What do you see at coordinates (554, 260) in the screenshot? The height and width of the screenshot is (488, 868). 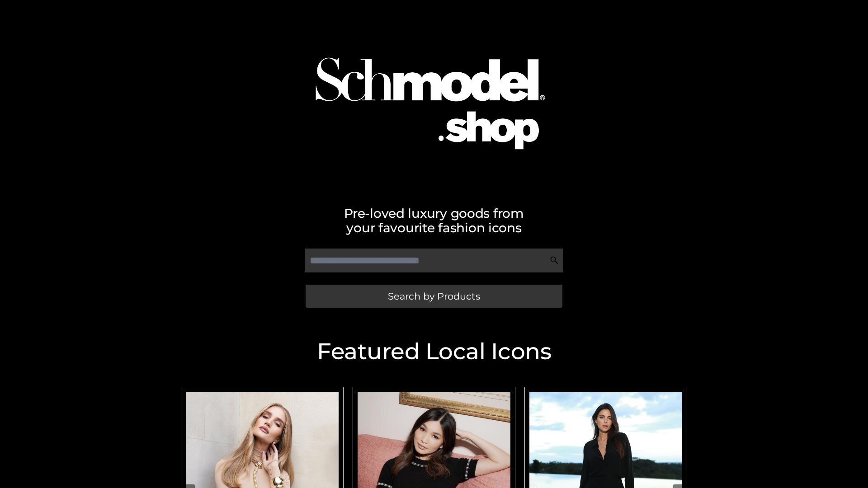 I see `img: Search Icon` at bounding box center [554, 260].